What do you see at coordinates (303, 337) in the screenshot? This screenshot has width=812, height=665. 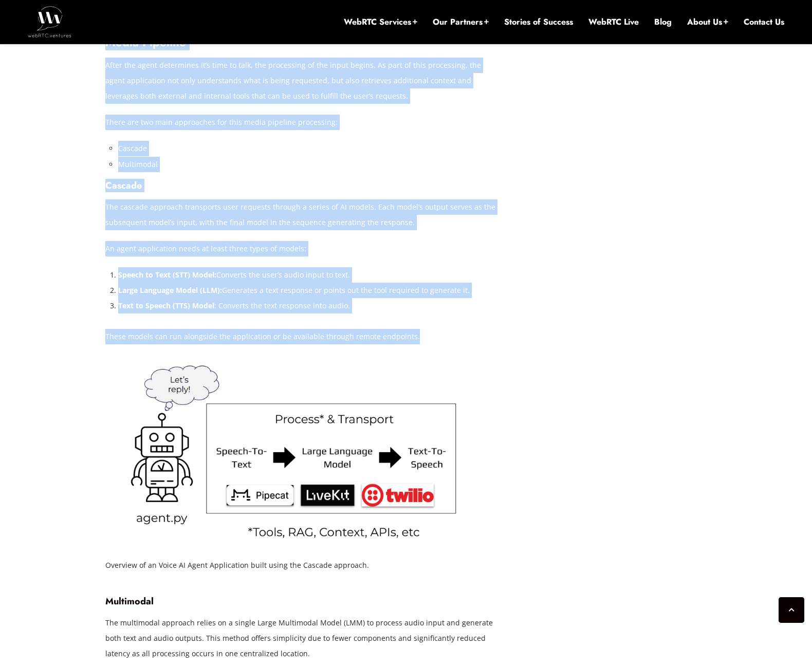 I see `p: These models can run alongside the application or be available through remote endpoints.` at bounding box center [303, 337].